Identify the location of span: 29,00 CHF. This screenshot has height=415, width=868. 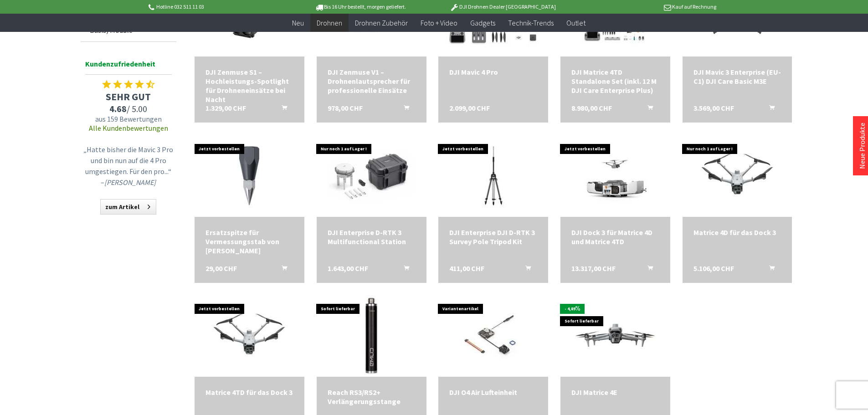
(221, 268).